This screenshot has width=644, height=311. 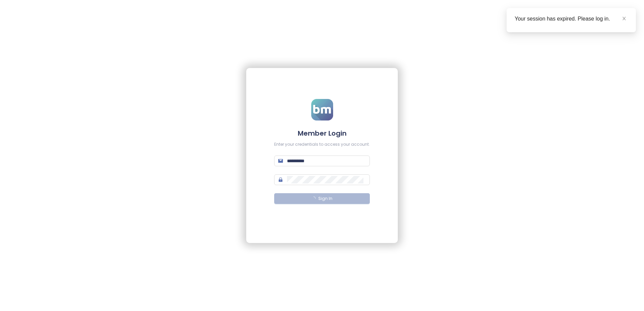 What do you see at coordinates (325, 199) in the screenshot?
I see `span: Sign In` at bounding box center [325, 199].